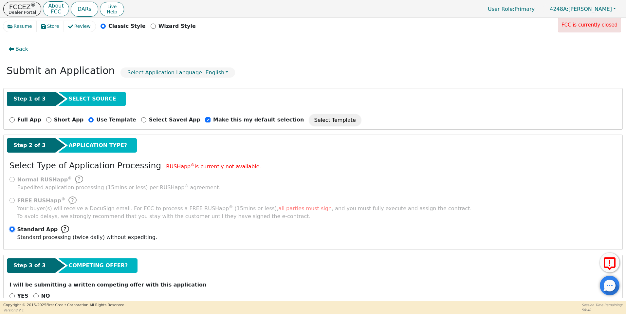  What do you see at coordinates (22, 49) in the screenshot?
I see `span: Back` at bounding box center [22, 49].